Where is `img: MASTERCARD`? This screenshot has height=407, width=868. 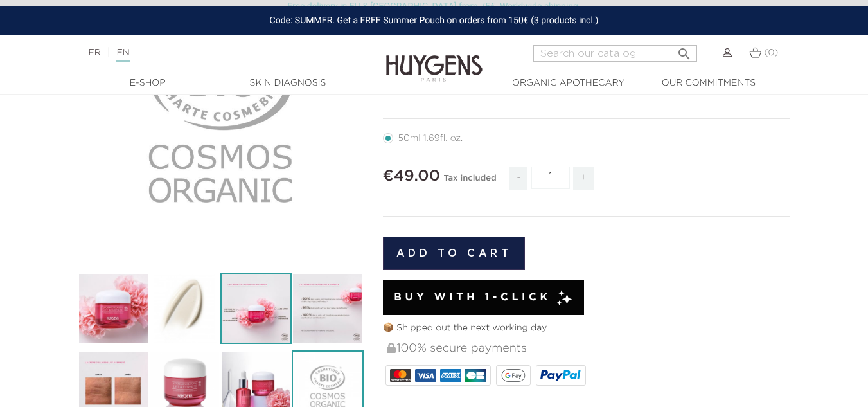 img: MASTERCARD is located at coordinates (400, 376).